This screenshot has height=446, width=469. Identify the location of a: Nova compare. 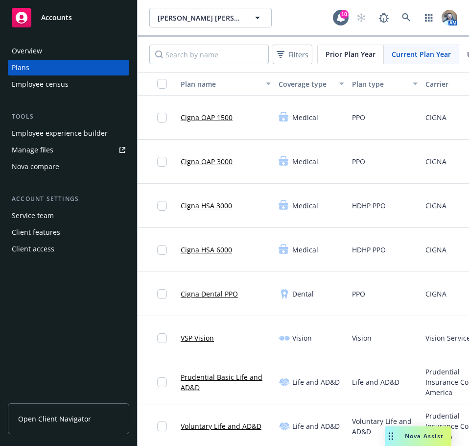
(69, 167).